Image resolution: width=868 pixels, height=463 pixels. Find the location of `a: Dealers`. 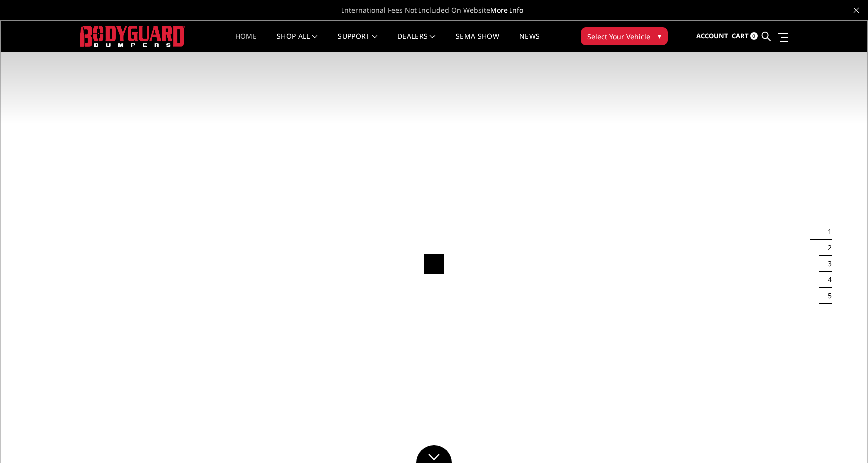

a: Dealers is located at coordinates (416, 42).